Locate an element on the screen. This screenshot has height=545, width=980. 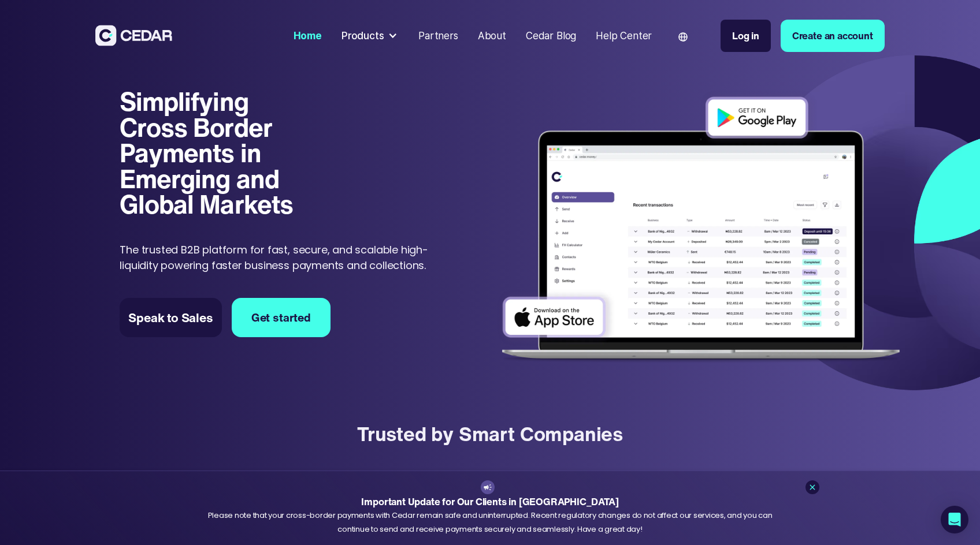
div: Help Center is located at coordinates (623, 36).